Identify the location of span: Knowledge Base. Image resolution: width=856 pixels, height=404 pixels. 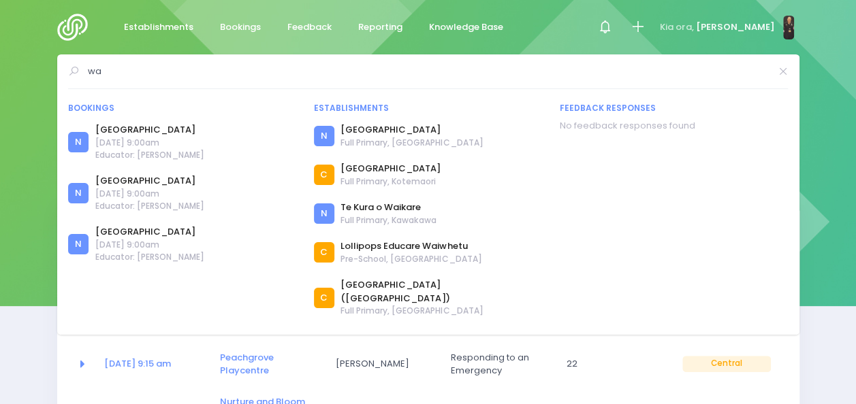
(466, 27).